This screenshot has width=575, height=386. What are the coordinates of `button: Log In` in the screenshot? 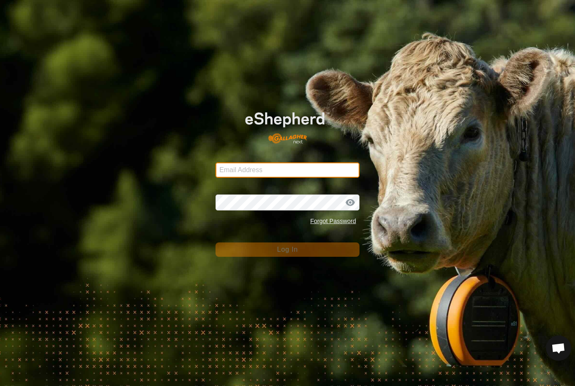 It's located at (288, 250).